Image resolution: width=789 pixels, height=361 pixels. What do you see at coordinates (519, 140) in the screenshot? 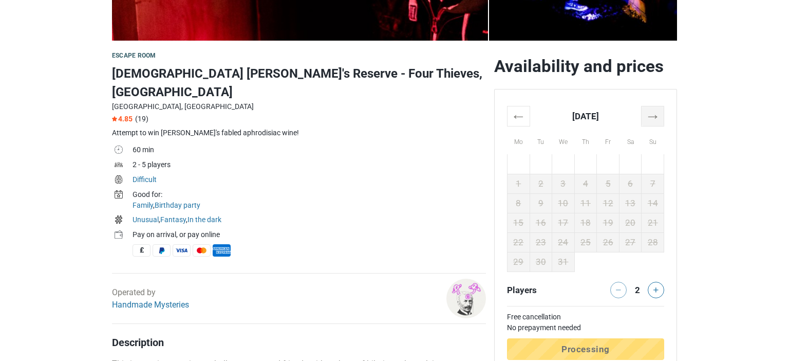
I see `th: Mo` at bounding box center [519, 140].